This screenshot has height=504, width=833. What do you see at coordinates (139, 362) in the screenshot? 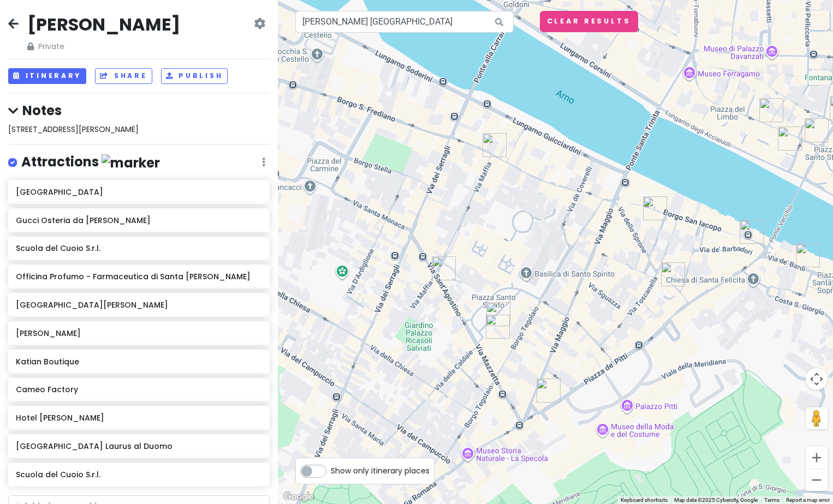
I see `h6: Katian Boutique` at bounding box center [139, 362].